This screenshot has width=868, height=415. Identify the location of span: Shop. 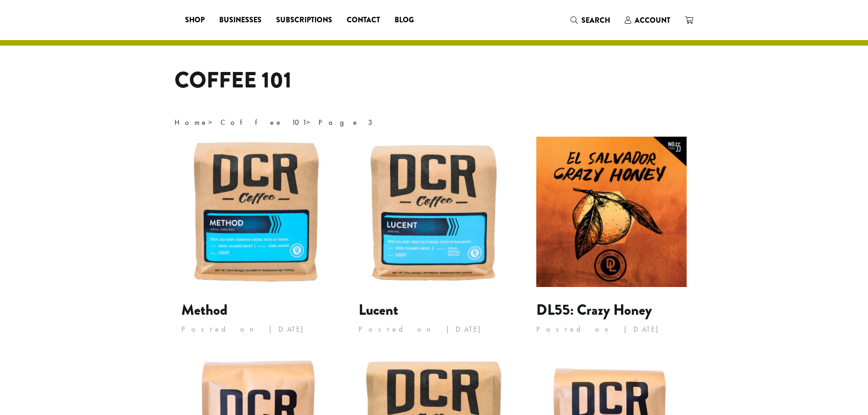
(194, 20).